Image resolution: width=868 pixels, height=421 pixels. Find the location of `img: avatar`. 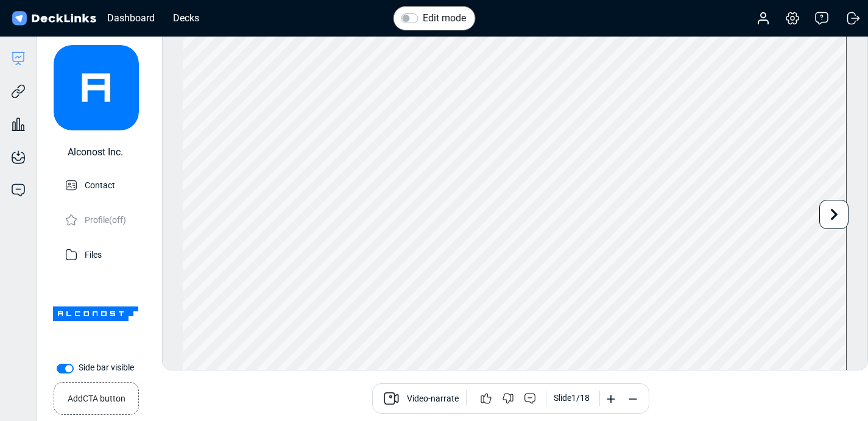

img: avatar is located at coordinates (97, 88).